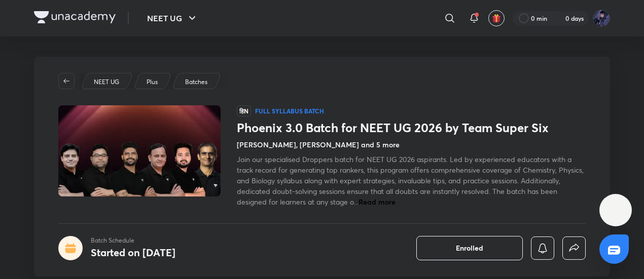 The image size is (644, 279). What do you see at coordinates (496, 18) in the screenshot?
I see `img: avatar` at bounding box center [496, 18].